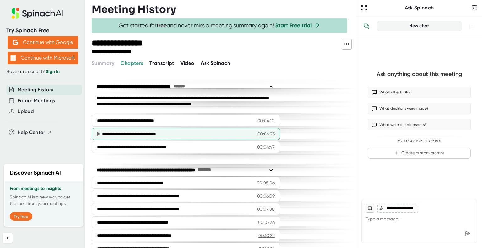  Describe the element at coordinates (419, 92) in the screenshot. I see `button: What’s the TLDR?` at that location.